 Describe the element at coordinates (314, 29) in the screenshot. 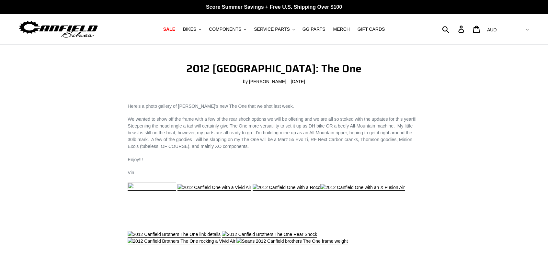

I see `a: GG PARTS` at that location.